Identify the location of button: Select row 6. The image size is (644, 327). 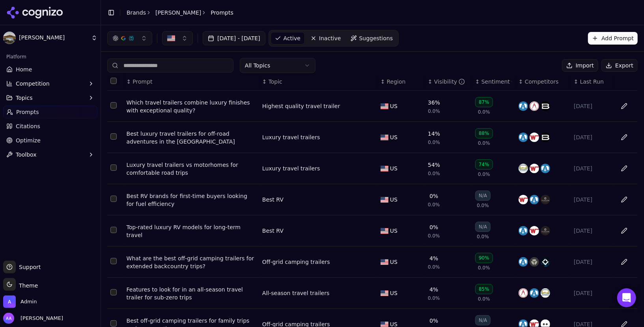
(114, 261).